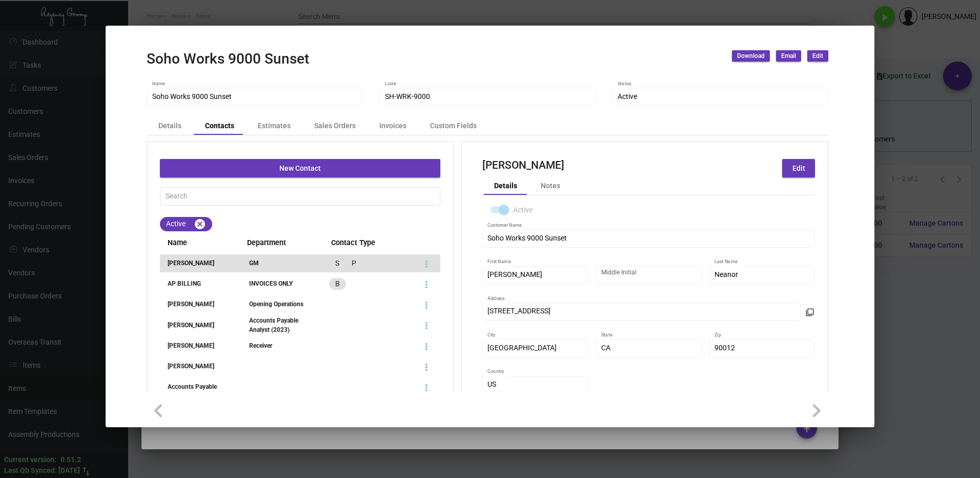 The image size is (980, 478). Describe the element at coordinates (195, 284) in the screenshot. I see `div: AP BILLING` at that location.